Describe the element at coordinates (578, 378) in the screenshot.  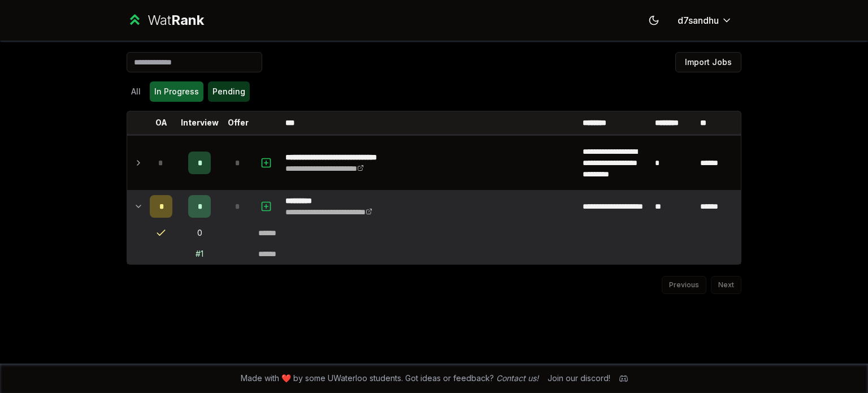
I see `div: Join our discord!` at that location.